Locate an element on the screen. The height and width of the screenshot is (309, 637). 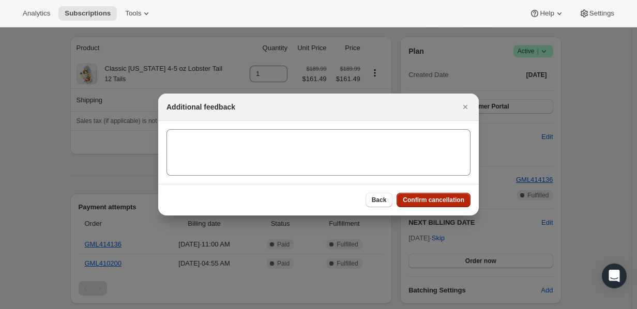
button: Help is located at coordinates (546, 13).